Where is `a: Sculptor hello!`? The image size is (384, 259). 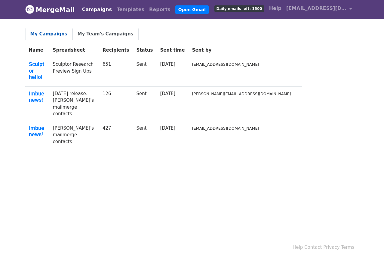
a: Sculptor hello! is located at coordinates (37, 71).